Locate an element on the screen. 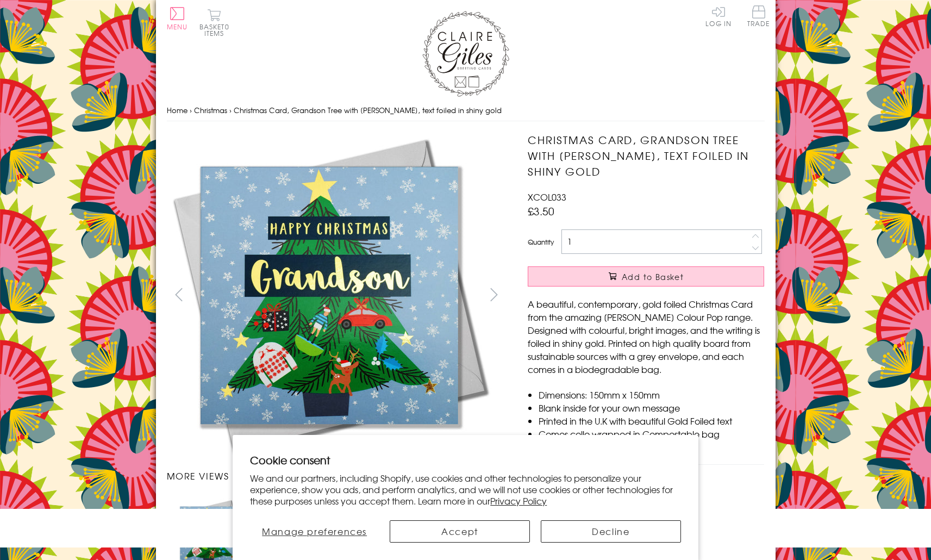 This screenshot has width=931, height=560. button: prev is located at coordinates (179, 294).